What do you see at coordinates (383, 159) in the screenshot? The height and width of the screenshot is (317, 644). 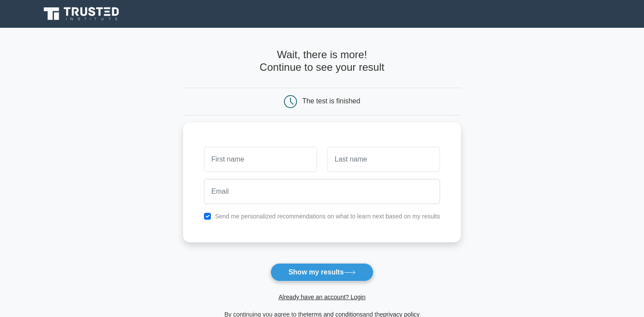 I see `input: Last name` at bounding box center [383, 159].